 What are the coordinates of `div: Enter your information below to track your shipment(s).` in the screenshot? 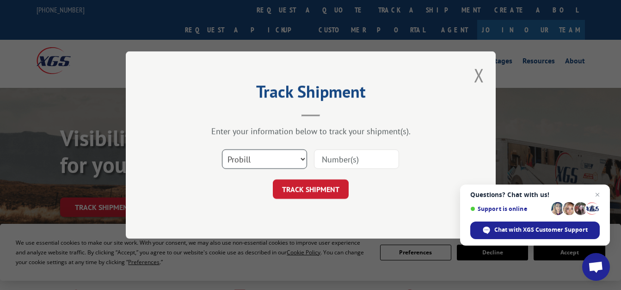 It's located at (311, 131).